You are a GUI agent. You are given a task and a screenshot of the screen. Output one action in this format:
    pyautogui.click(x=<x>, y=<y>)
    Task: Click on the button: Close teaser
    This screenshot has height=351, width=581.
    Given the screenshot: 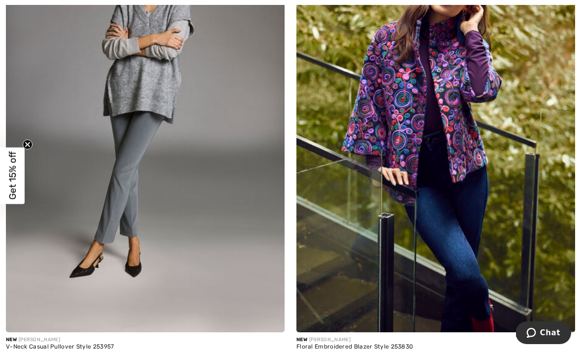 What is the action you would take?
    pyautogui.click(x=28, y=144)
    